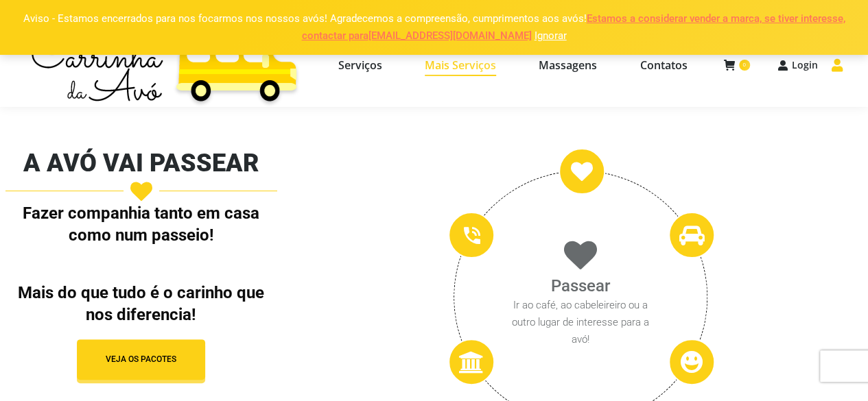 This screenshot has width=868, height=401. Describe the element at coordinates (663, 65) in the screenshot. I see `span: Contatos` at that location.